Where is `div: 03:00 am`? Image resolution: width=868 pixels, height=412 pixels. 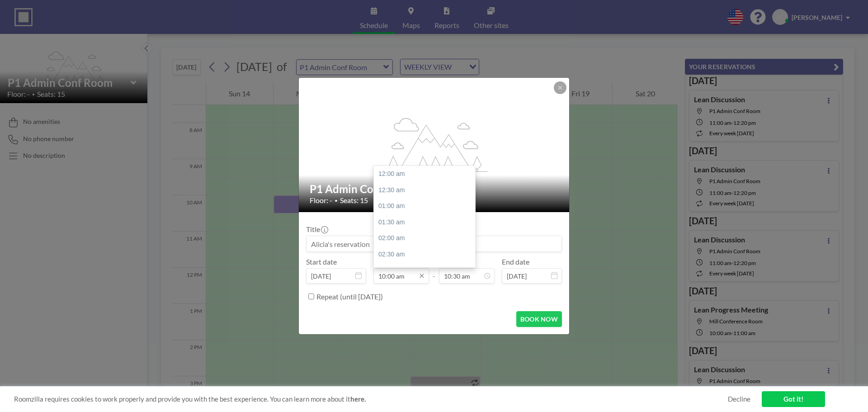
div: 03:00 am is located at coordinates (427, 271).